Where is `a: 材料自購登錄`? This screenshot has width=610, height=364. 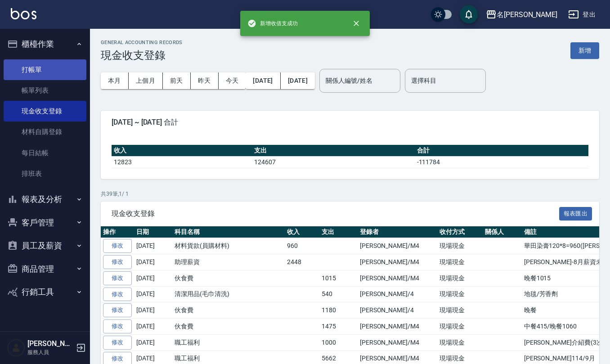 a: 材料自購登錄 is located at coordinates (45, 132).